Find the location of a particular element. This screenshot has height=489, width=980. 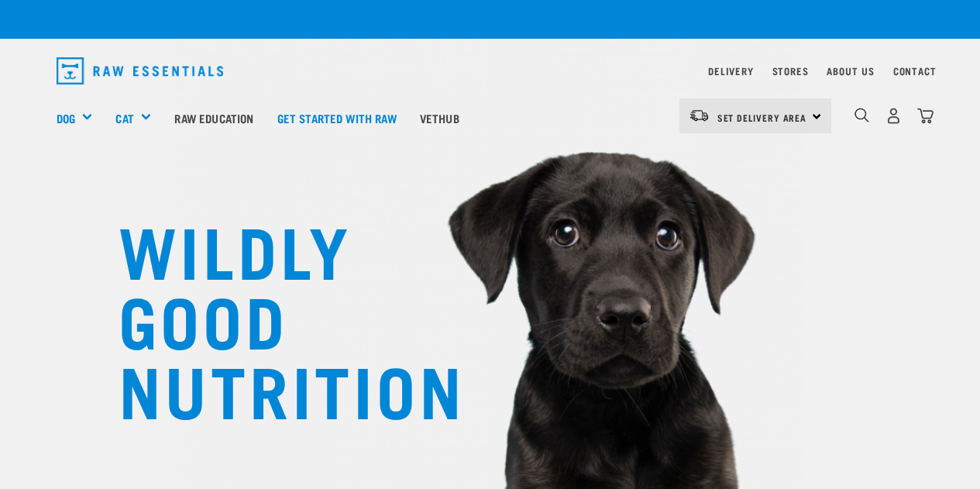

a: Delivery is located at coordinates (731, 71).